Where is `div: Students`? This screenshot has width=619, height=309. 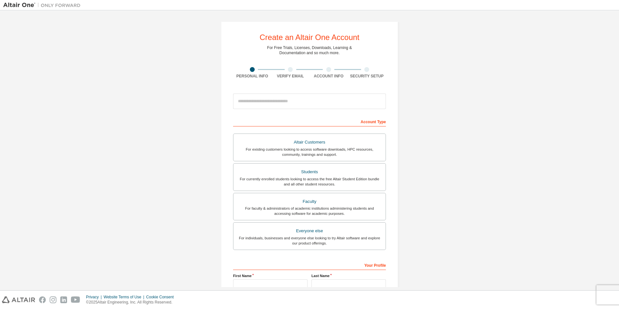
div: Students is located at coordinates (310, 172).